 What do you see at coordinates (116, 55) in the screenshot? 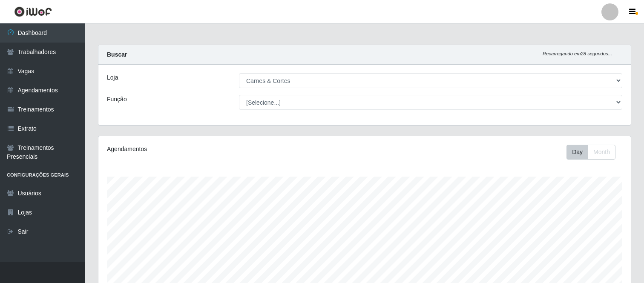
I see `strong: Buscar` at bounding box center [116, 55].